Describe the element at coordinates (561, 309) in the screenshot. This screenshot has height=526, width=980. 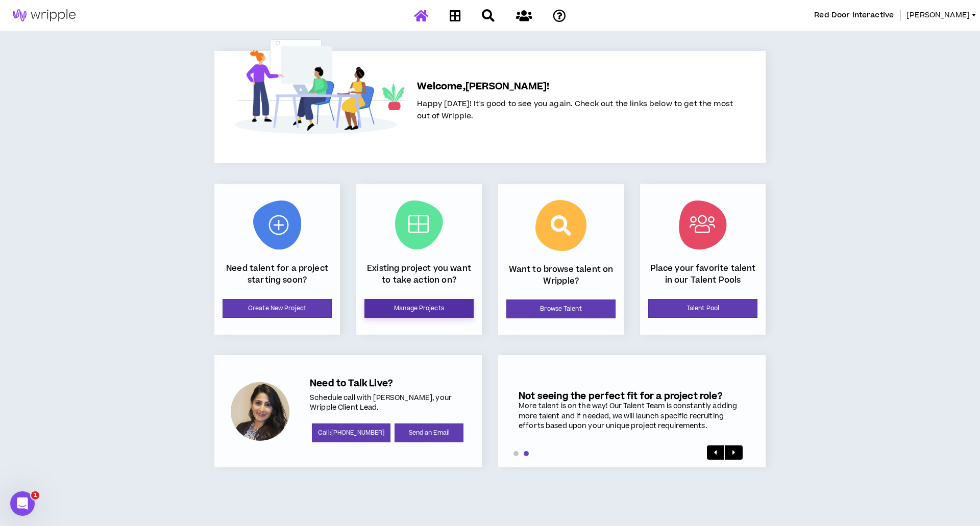
I see `a: Browse Talent` at that location.